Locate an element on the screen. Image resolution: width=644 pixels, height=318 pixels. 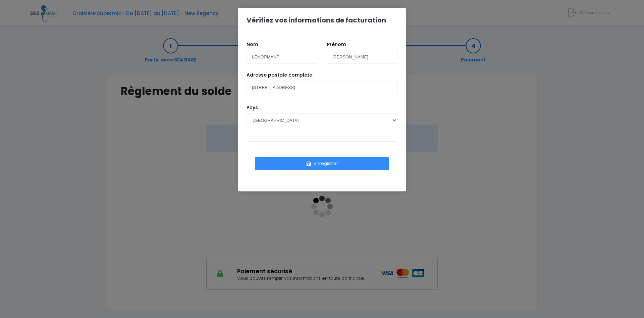
label: Nom is located at coordinates (252, 44).